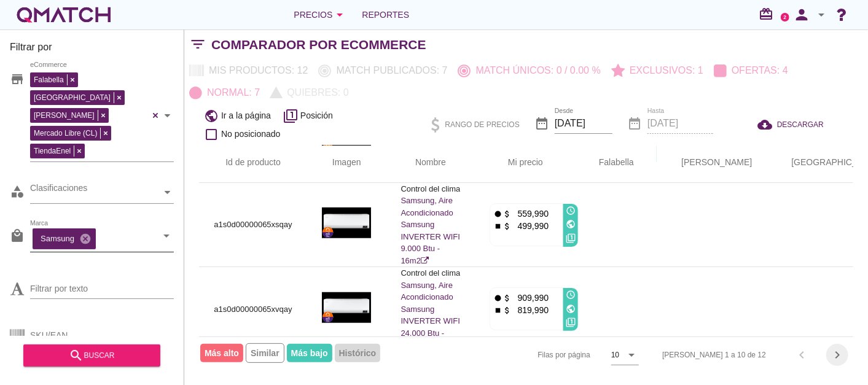  What do you see at coordinates (769, 14) in the screenshot?
I see `i: redeem` at bounding box center [769, 14].